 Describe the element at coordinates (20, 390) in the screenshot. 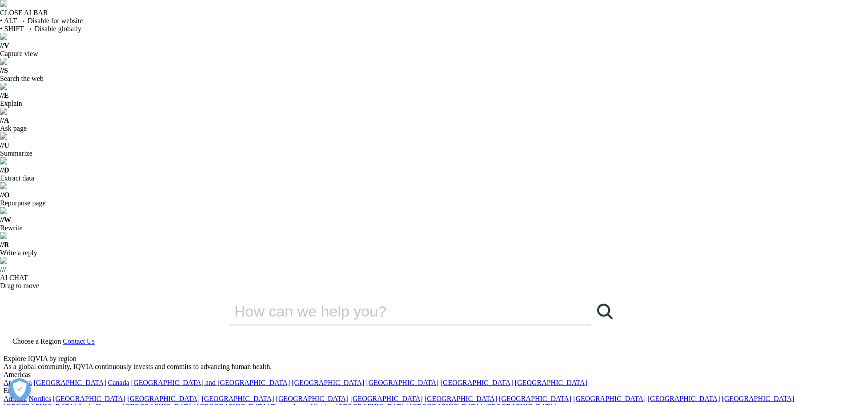

I see `button: Open Preferences` at that location.